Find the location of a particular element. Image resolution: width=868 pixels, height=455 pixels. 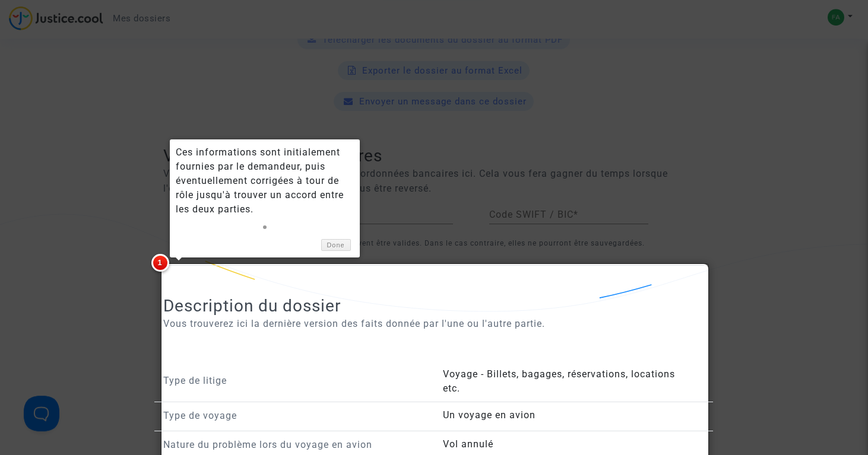

span: Voyage - Billets, bagages, réservations, locations etc. is located at coordinates (559, 381).